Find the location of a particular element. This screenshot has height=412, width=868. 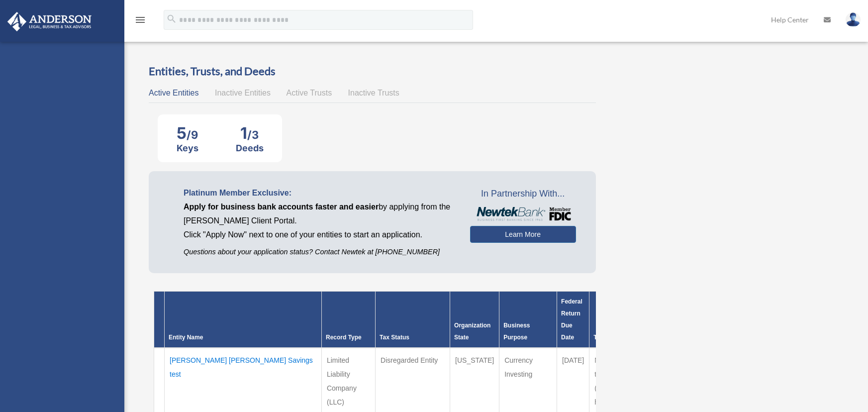

th: Entity Name is located at coordinates (243, 320).